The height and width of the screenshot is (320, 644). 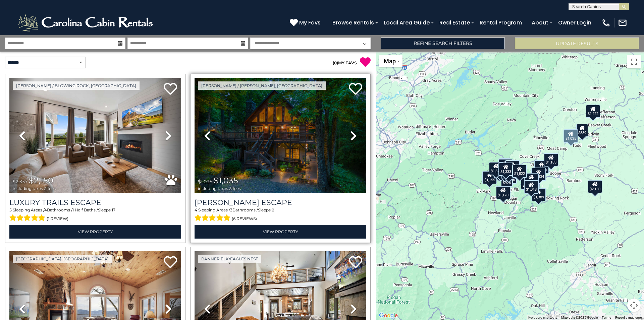 What do you see at coordinates (273, 210) in the screenshot?
I see `span: 8` at bounding box center [273, 210].